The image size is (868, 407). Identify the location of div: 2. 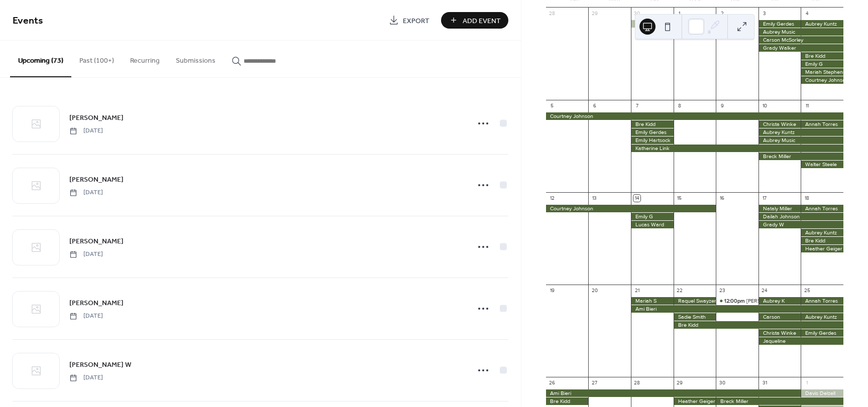
(722, 14).